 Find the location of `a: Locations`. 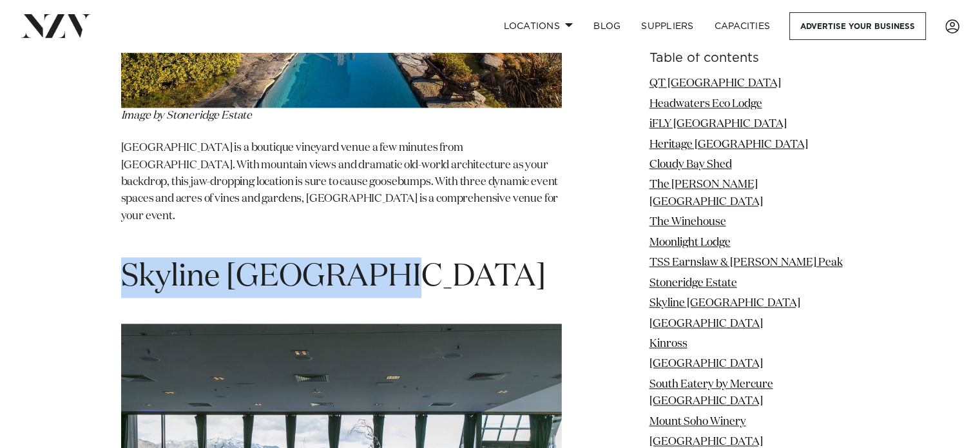

a: Locations is located at coordinates (538, 26).